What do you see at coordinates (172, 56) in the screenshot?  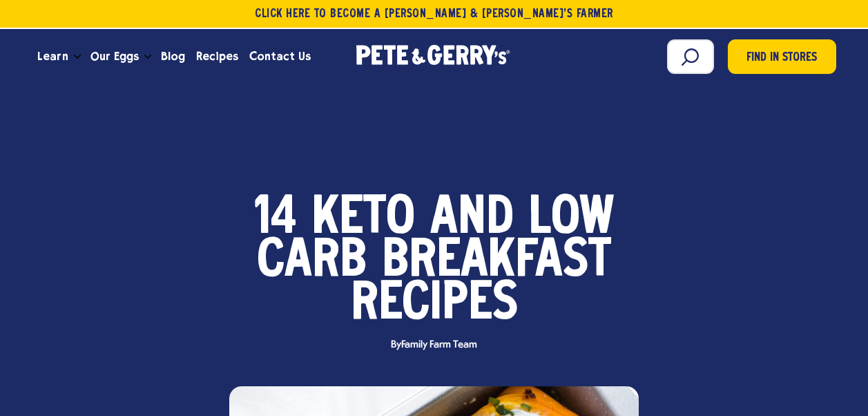 I see `span: Blog` at bounding box center [172, 56].